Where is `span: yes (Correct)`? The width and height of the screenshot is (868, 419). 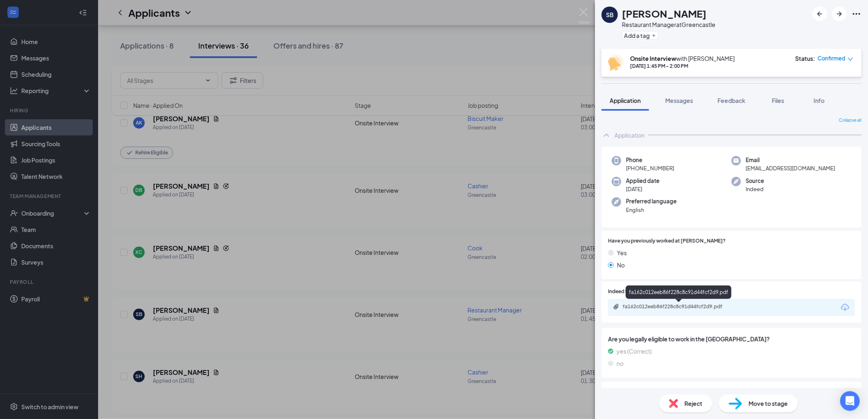
span: yes (Correct) is located at coordinates (634, 351).